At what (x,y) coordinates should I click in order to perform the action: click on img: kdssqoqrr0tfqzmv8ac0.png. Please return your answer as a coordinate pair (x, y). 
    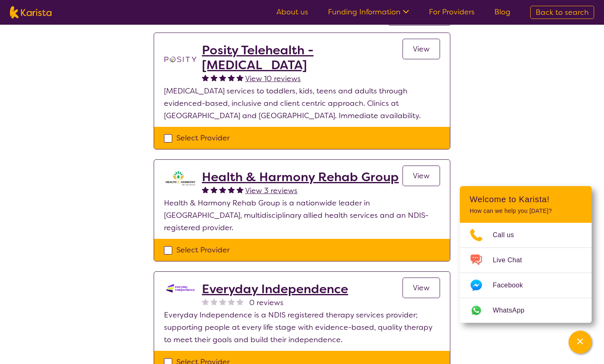
    Looking at the image, I should click on (181, 288).